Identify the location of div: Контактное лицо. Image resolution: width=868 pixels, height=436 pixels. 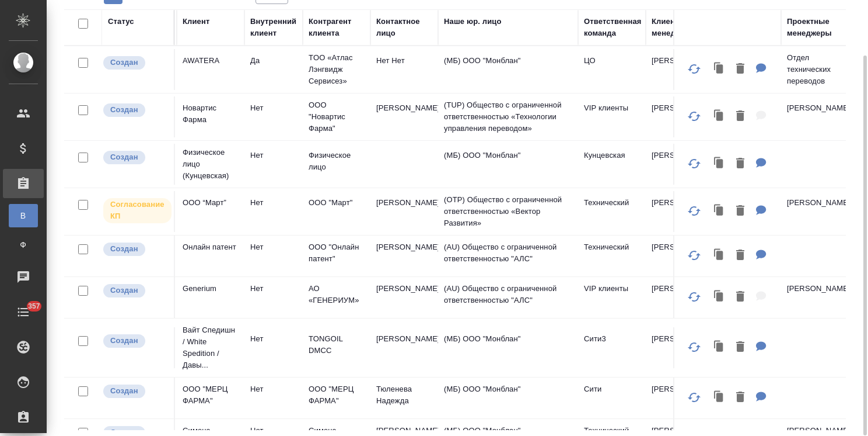
(404, 28).